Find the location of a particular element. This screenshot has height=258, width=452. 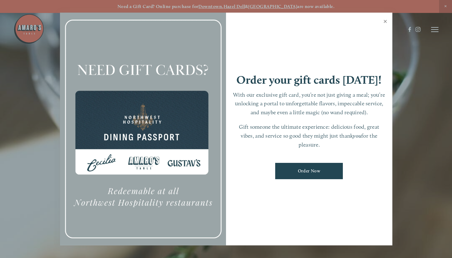

p: Gift someone the ultimate experience: delicious food, great vibes, and service so good they might... is located at coordinates (309, 136).